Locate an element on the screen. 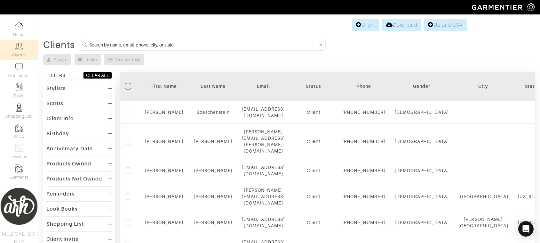  div: Products Not Owned is located at coordinates (74, 179).